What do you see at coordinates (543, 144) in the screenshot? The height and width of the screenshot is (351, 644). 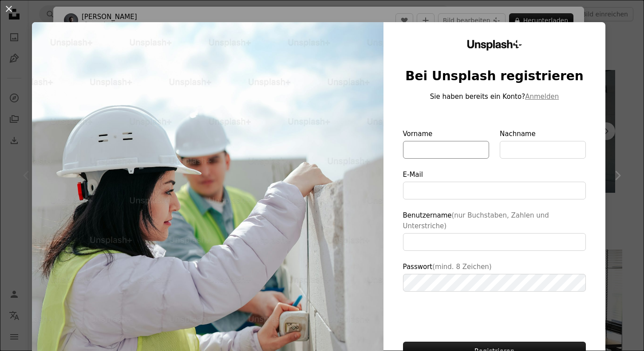 I see `label: Nachname` at bounding box center [543, 144].